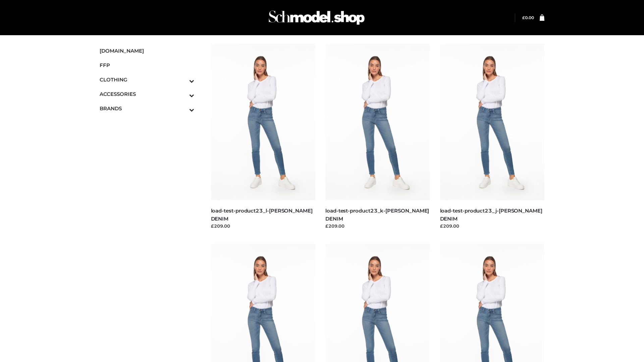 The image size is (644, 362). Describe the element at coordinates (147, 94) in the screenshot. I see `a: ACCESSORIESToggle Submenu` at that location.